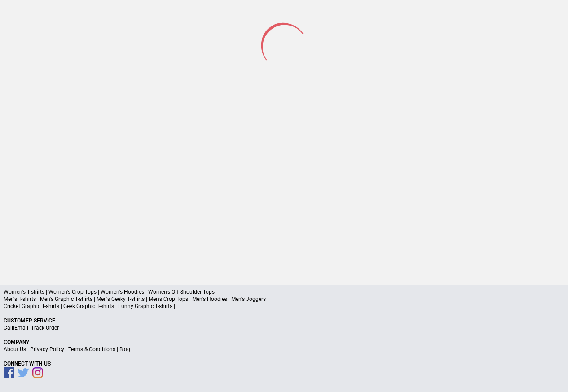 Image resolution: width=568 pixels, height=392 pixels. What do you see at coordinates (45, 328) in the screenshot?
I see `a: Track Order` at bounding box center [45, 328].